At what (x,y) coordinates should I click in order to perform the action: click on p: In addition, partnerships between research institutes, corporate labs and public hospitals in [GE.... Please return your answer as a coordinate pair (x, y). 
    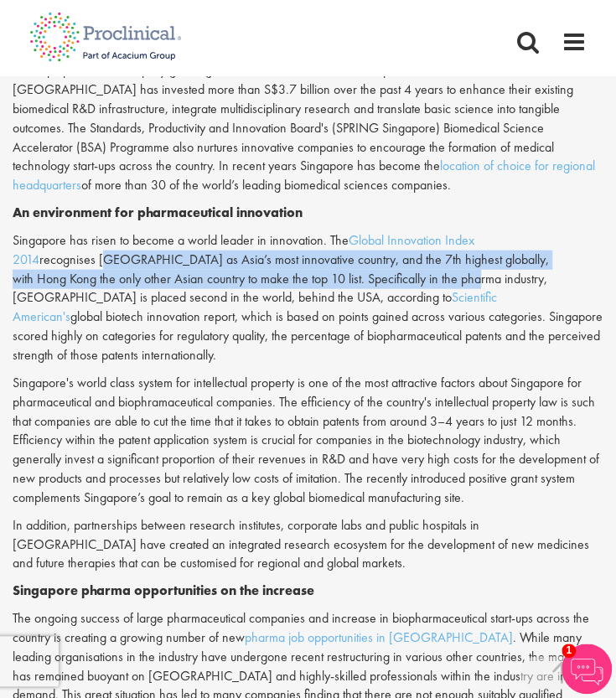
    Looking at the image, I should click on (308, 545).